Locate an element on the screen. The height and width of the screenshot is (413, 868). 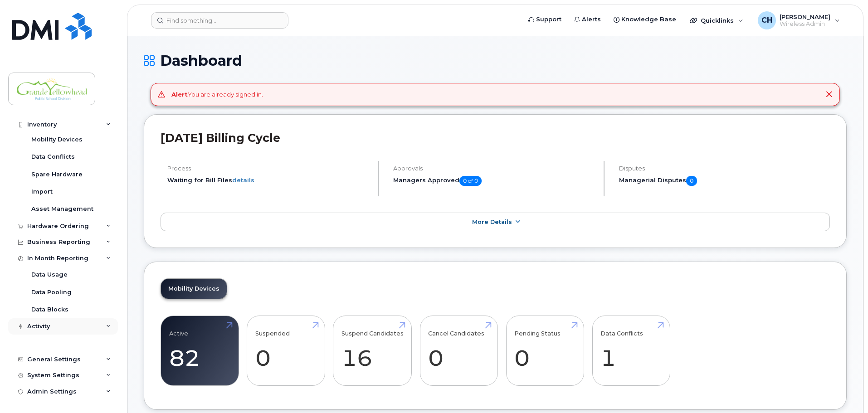
a: Suspend Candidates 16 is located at coordinates (372, 351).